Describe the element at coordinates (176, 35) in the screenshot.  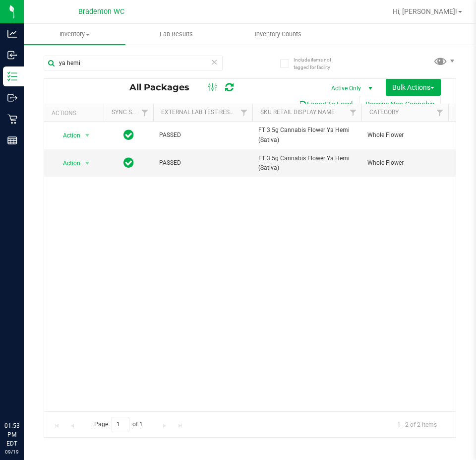
I see `span: Lab Results` at that location.